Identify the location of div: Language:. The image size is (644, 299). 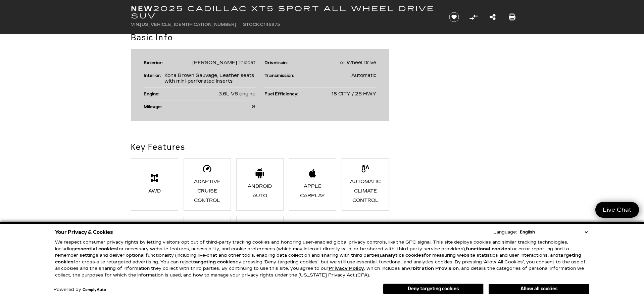
(505, 232).